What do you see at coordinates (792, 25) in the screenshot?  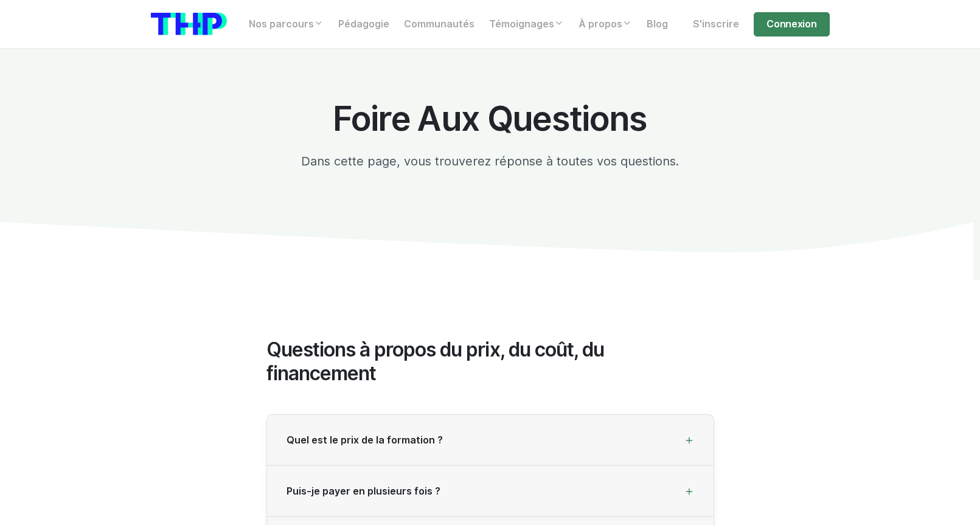 I see `a: Connexion` at bounding box center [792, 25].